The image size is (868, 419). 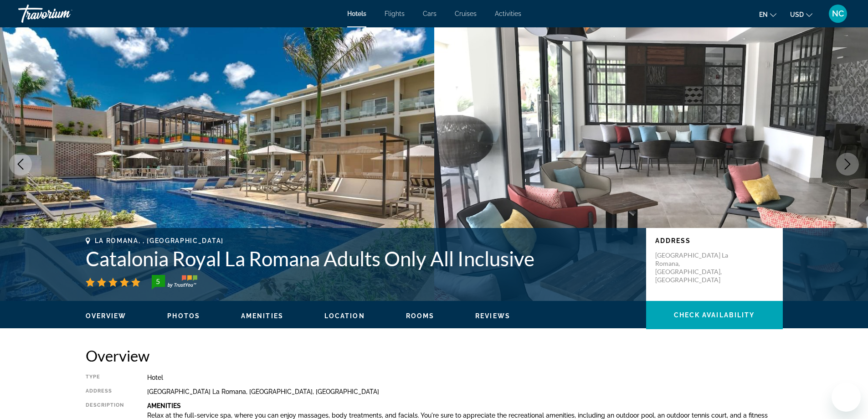 I want to click on h1: Catalonia Royal La Romana Adults Only All Inclusive, so click(x=361, y=259).